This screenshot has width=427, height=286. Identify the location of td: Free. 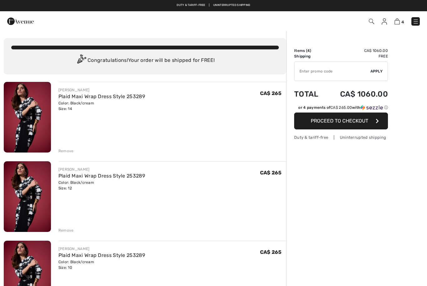
(357, 56).